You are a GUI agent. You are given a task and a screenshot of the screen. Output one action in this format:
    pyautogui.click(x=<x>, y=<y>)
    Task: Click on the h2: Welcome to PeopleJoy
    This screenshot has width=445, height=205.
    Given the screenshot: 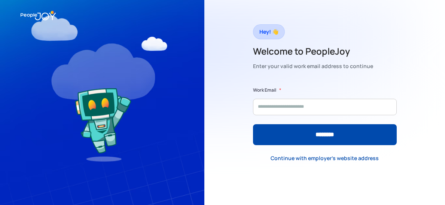 What is the action you would take?
    pyautogui.click(x=313, y=51)
    